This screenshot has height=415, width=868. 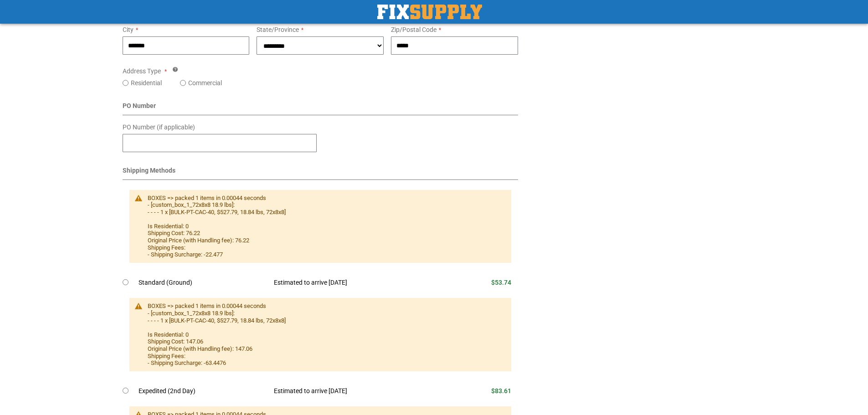 What do you see at coordinates (414, 30) in the screenshot?
I see `span: Zip/Postal Code` at bounding box center [414, 30].